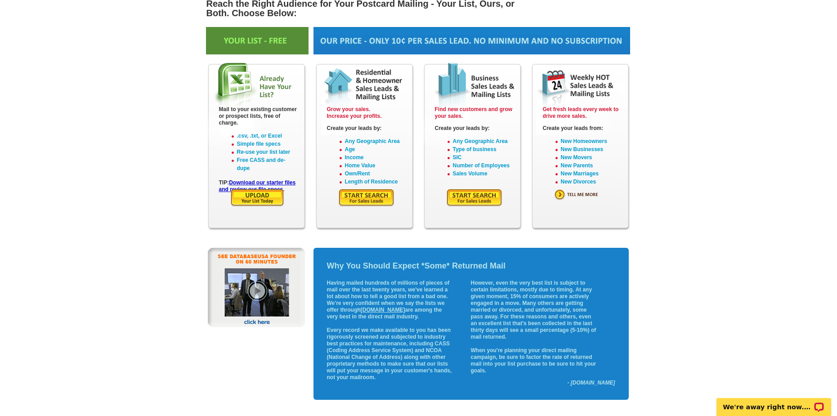  I want to click on li: Sales Volume, so click(483, 174).